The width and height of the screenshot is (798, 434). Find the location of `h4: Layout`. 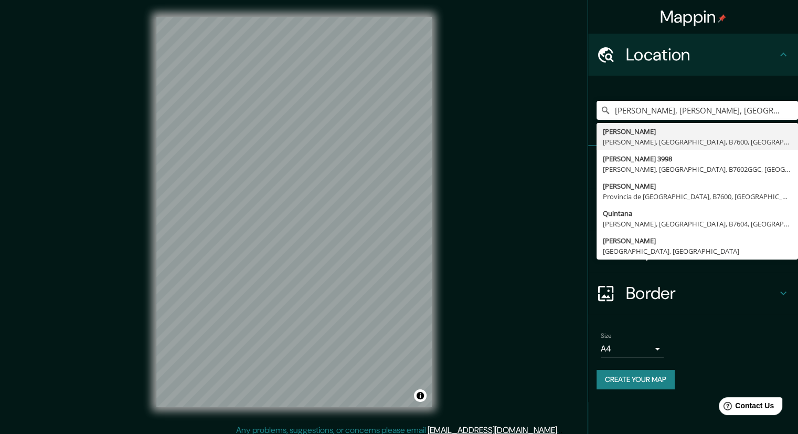

h4: Layout is located at coordinates (702, 251).